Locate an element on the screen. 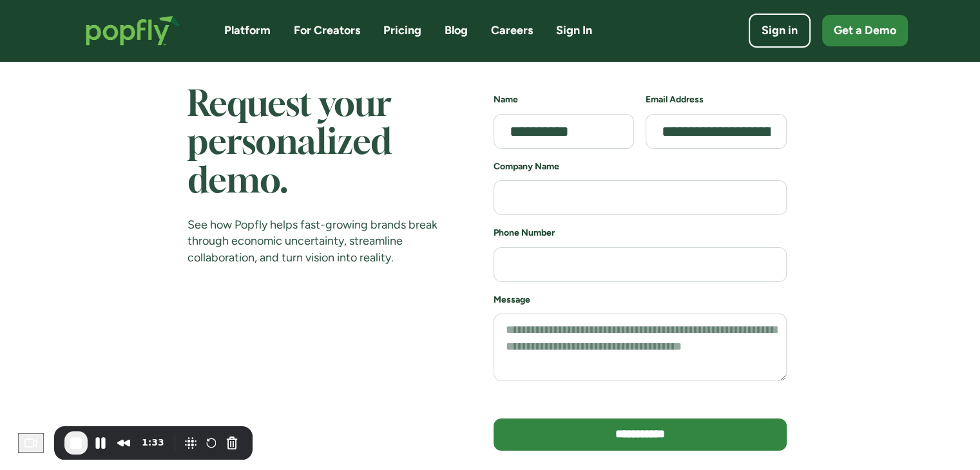  a: Careers is located at coordinates (512, 30).